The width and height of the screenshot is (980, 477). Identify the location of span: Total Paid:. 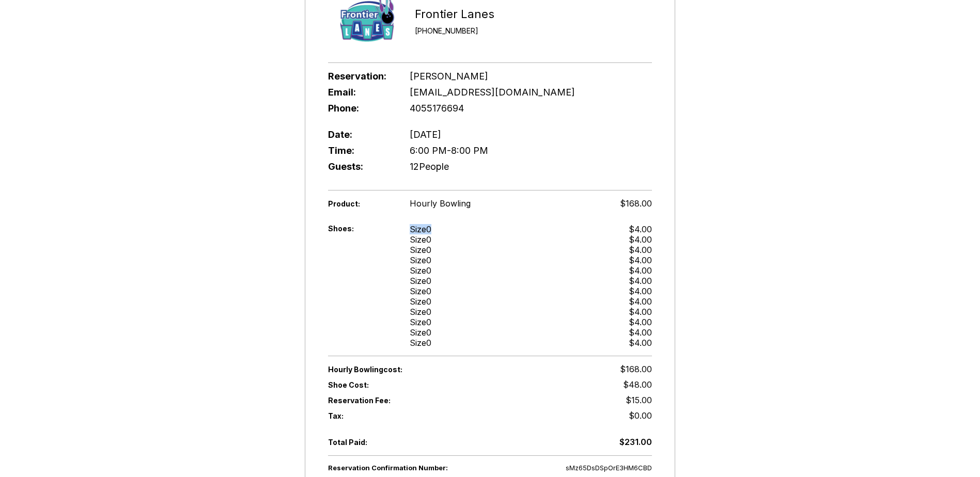
(360, 442).